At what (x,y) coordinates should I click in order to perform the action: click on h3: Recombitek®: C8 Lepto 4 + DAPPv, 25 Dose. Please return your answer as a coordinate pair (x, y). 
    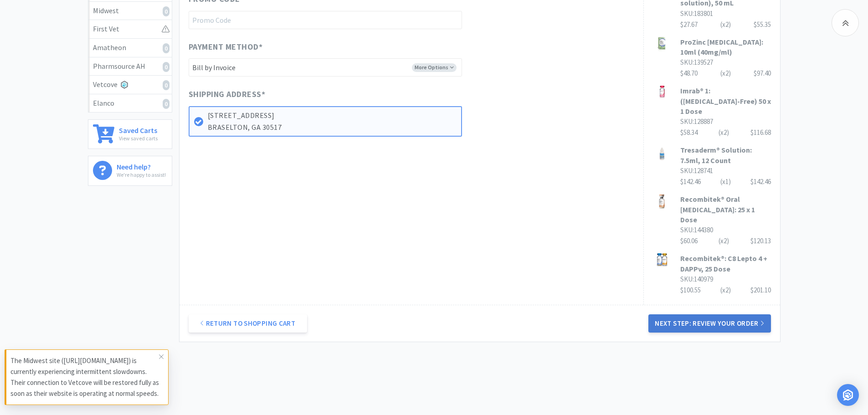
    Looking at the image, I should click on (725, 263).